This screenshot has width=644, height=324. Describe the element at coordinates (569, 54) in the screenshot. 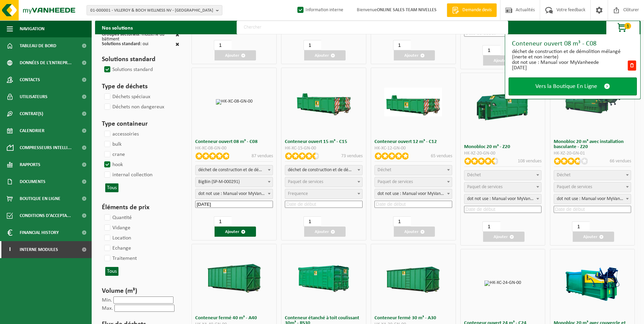

I see `div: déchet de construction et de démolition mélangé (inerte et non inerte)` at that location.